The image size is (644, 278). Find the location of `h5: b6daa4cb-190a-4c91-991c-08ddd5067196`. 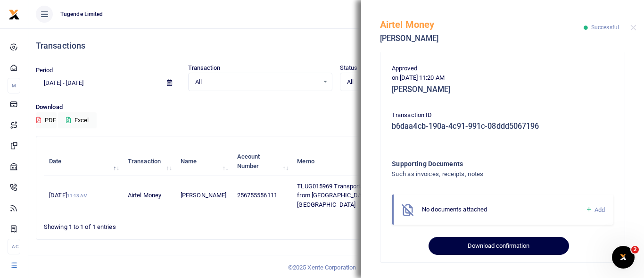

h5: b6daa4cb-190a-4c91-991c-08ddd5067196 is located at coordinates (502, 126).